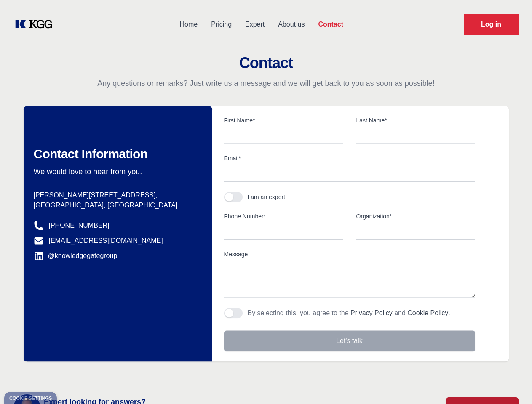  Describe the element at coordinates (349, 341) in the screenshot. I see `button: Let's talk` at that location.